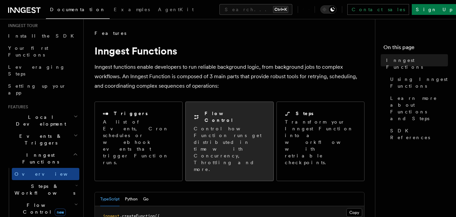 The width and height of the screenshot is (456, 217). What do you see at coordinates (305, 113) in the screenshot?
I see `h2: Steps` at bounding box center [305, 113].